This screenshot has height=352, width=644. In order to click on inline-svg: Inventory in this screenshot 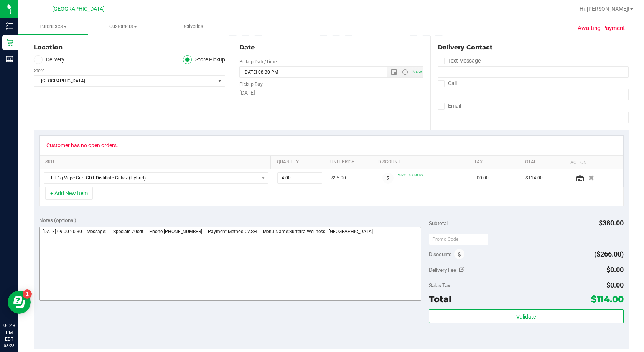, I will do `click(10, 26)`.